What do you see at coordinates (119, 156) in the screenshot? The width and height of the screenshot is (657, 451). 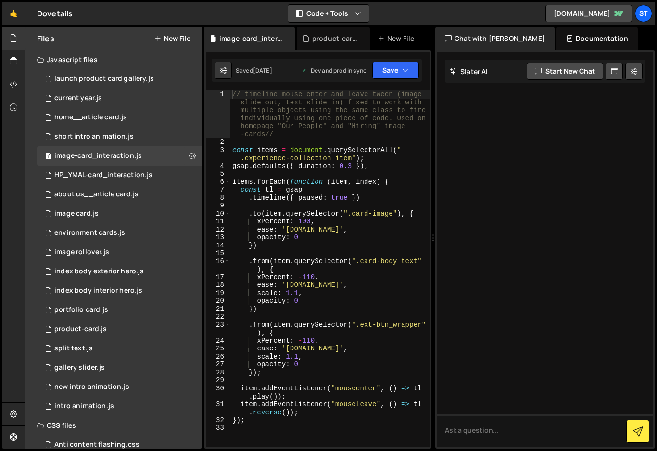 I see `div: 15113/39521.js` at bounding box center [119, 156].